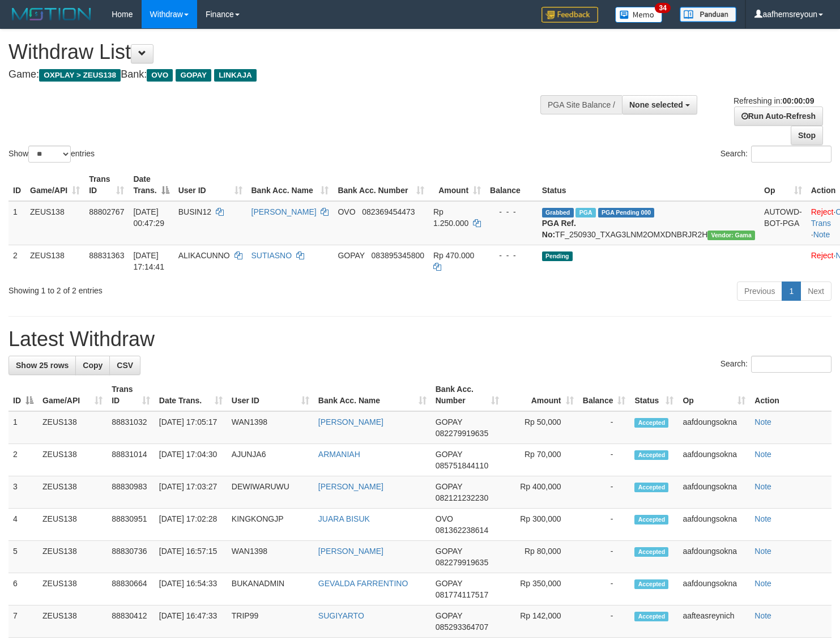 The height and width of the screenshot is (644, 840). I want to click on a: SUTIASNO, so click(272, 256).